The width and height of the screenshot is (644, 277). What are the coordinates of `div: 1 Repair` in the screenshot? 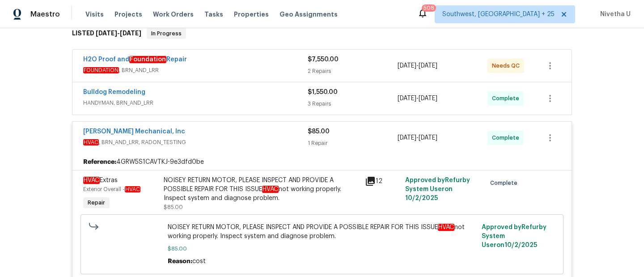 It's located at (352, 143).